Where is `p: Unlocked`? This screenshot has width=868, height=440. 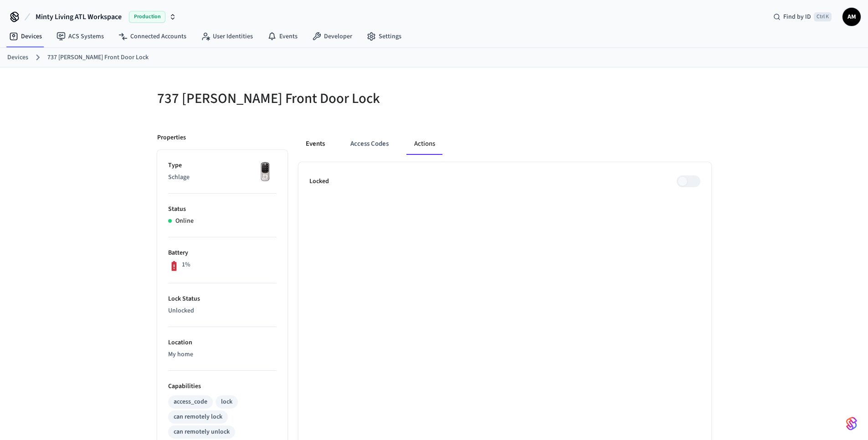 p: Unlocked is located at coordinates (222, 310).